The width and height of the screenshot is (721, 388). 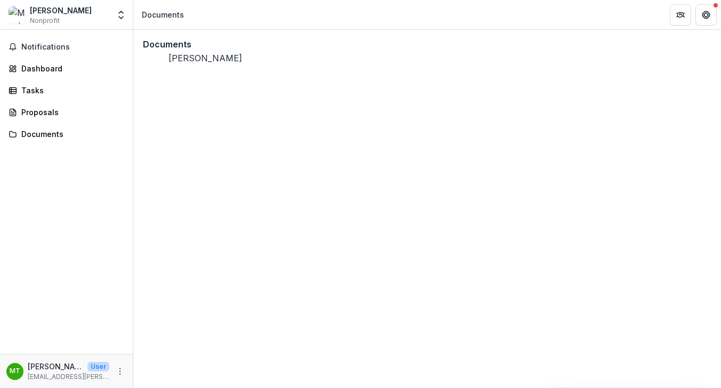 I want to click on a: Dashboard, so click(x=66, y=68).